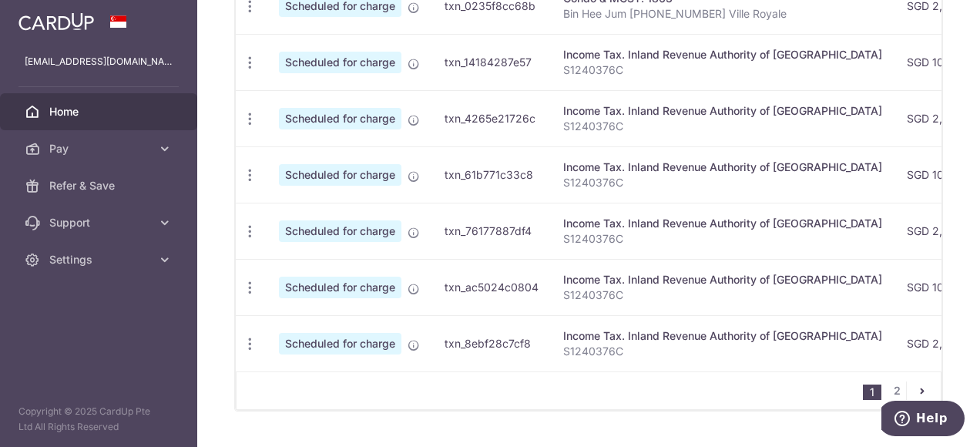 Image resolution: width=980 pixels, height=447 pixels. Describe the element at coordinates (100, 260) in the screenshot. I see `span: Settings` at that location.